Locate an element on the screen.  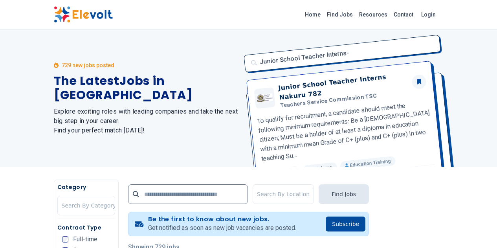
a: Find Jobs is located at coordinates (340, 15).